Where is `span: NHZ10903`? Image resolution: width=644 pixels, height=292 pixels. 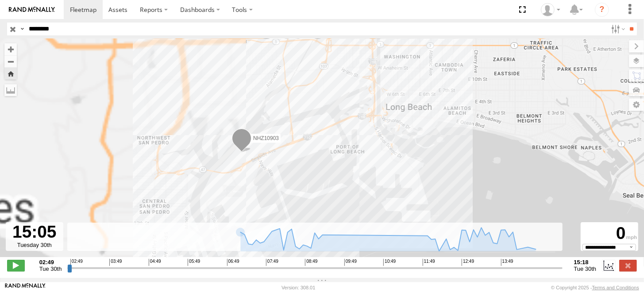
span: NHZ10903 is located at coordinates (265, 138).